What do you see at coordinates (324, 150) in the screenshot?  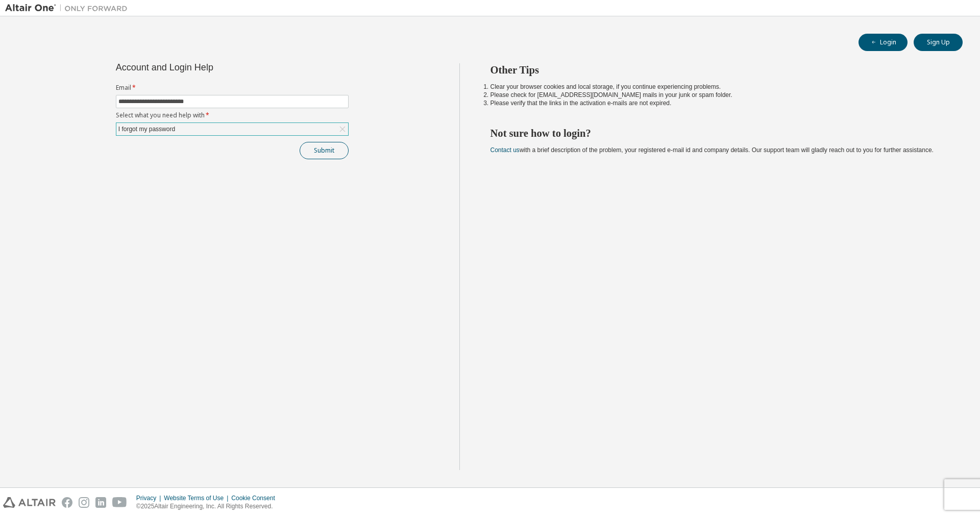 I see `button: Submit` at bounding box center [324, 150].